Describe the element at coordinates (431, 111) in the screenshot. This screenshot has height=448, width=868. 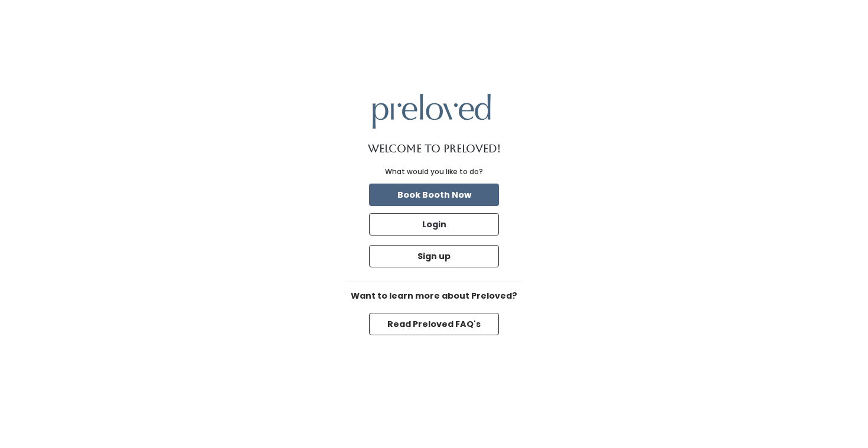
I see `img: preloved logo` at that location.